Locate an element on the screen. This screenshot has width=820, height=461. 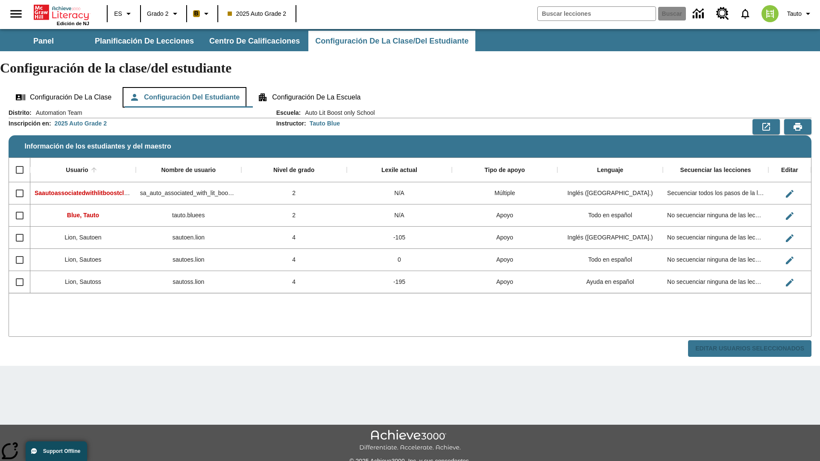
div: Tipo de apoyo is located at coordinates (505, 170).